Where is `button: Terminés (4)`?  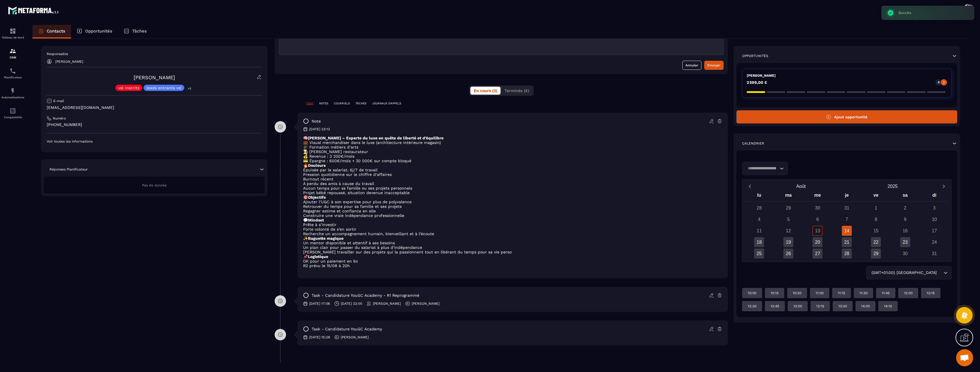 button: Terminés (4) is located at coordinates (517, 90).